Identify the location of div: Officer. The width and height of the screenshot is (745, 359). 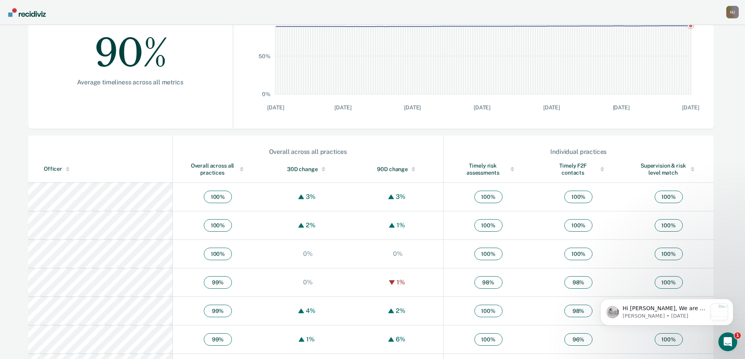
(106, 169).